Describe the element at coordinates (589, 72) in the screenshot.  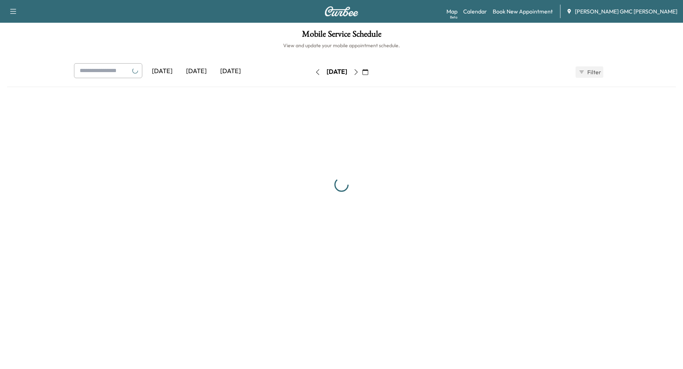
I see `button: Filter` at that location.